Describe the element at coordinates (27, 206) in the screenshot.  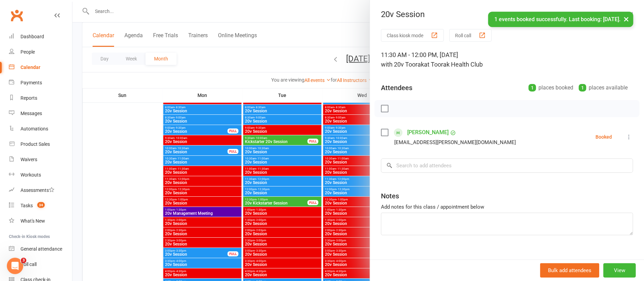
I see `div: Tasks` at that location.